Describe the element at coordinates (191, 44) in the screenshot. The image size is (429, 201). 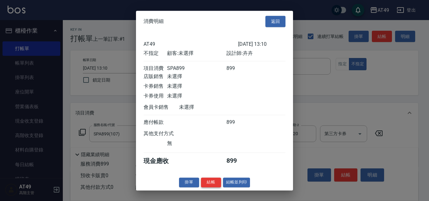
I see `div: AT49` at that location.